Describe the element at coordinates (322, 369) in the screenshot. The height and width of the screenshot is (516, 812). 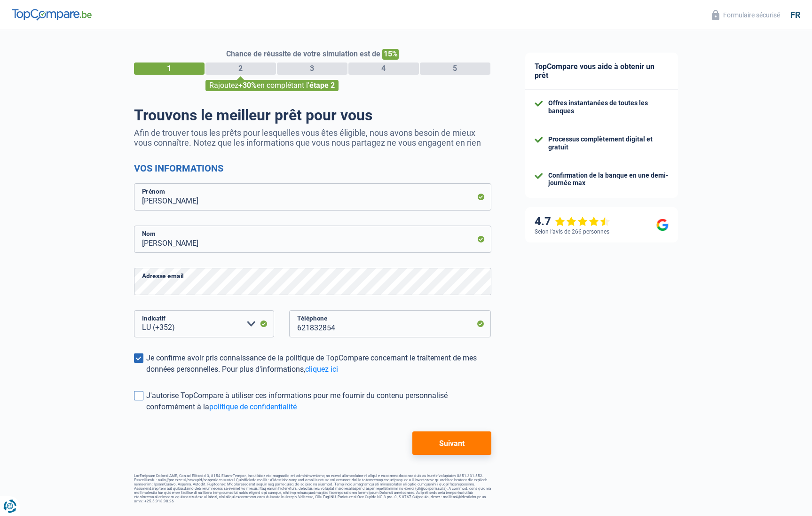
I see `a: cliquez ici` at that location.